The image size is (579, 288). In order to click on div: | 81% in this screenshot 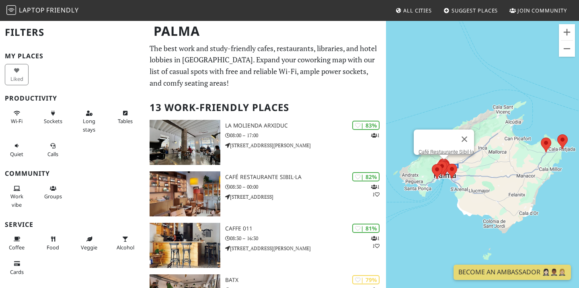, I will do `click(366, 228)`.